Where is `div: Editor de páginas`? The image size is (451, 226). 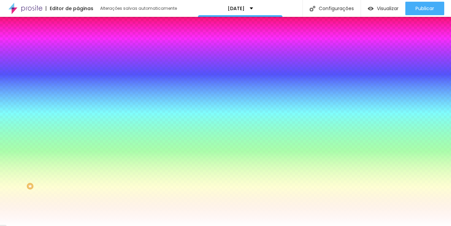 div: Editor de páginas is located at coordinates (69, 8).